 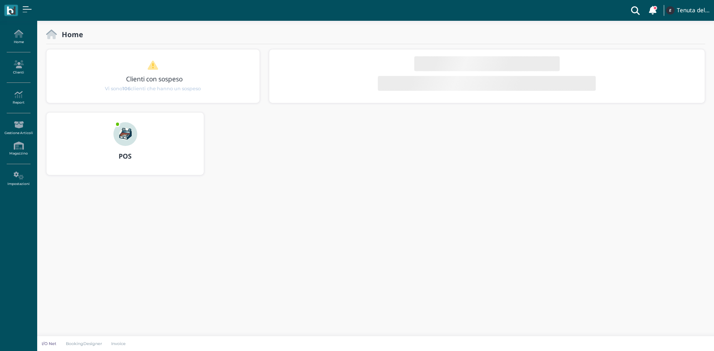 What do you see at coordinates (153, 76) in the screenshot?
I see `div: 1 / 1` at bounding box center [153, 76].